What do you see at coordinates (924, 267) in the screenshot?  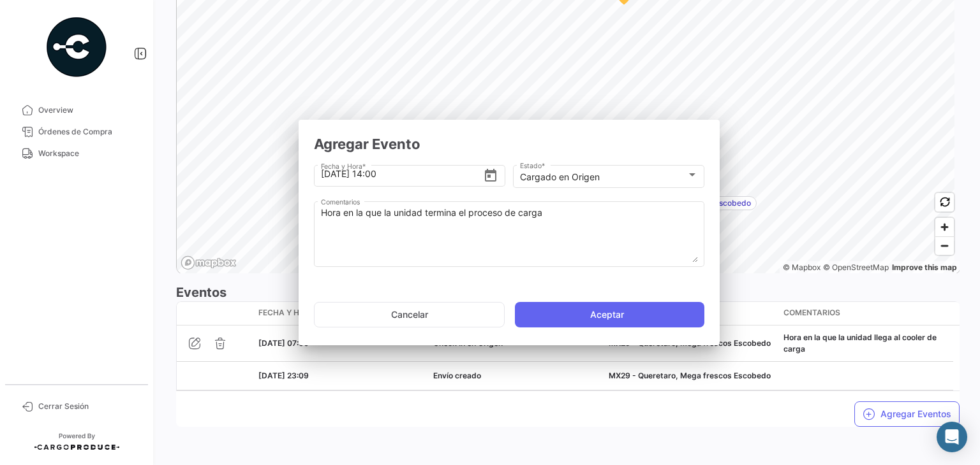 I see `a: Map feedback` at bounding box center [924, 267].